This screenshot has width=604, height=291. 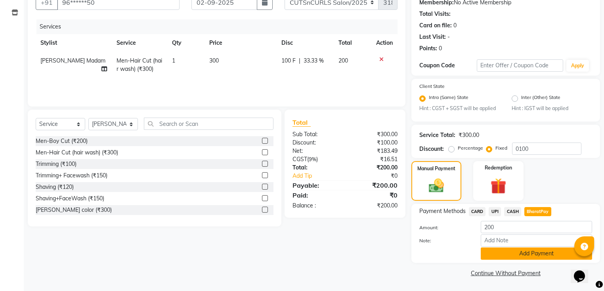 What do you see at coordinates (536, 241) in the screenshot?
I see `input: Add Note` at bounding box center [536, 241].